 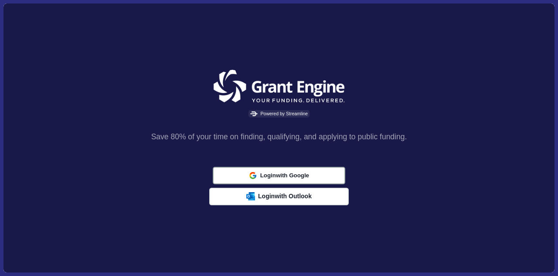 I want to click on h1: Save 80% of your time on finding, qualifying, and applying to public funding., so click(x=279, y=137).